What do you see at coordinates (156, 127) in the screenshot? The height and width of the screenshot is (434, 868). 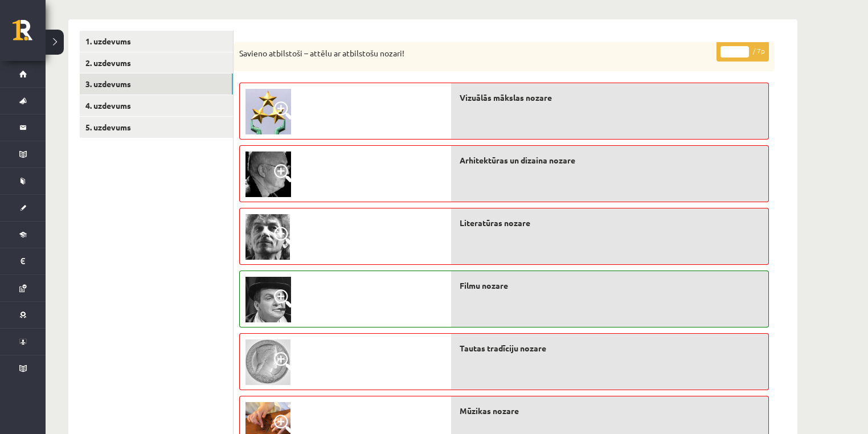 I see `a: 5. uzdevums` at bounding box center [156, 127].